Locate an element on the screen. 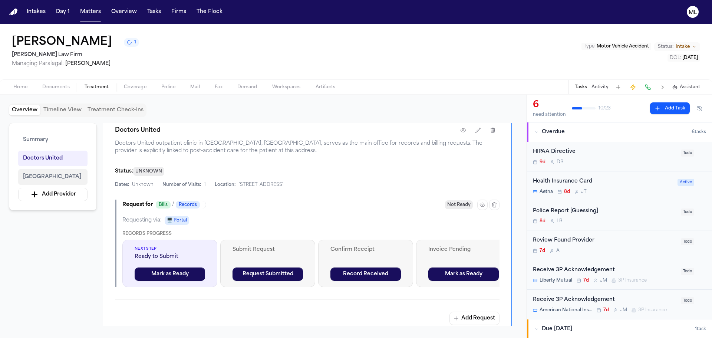  span: UNKNOWN is located at coordinates (149, 171).